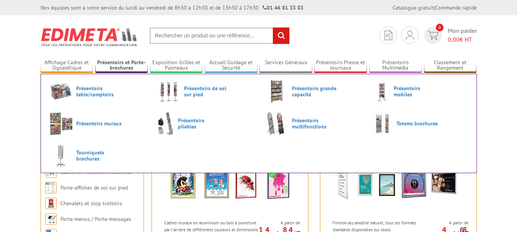  What do you see at coordinates (413, 8) in the screenshot?
I see `a: Catalogue gratuit` at bounding box center [413, 8].